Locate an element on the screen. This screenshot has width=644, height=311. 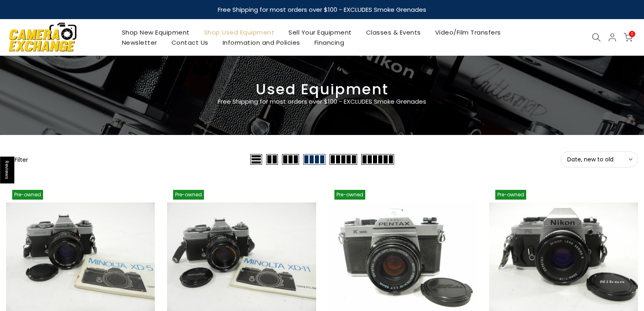
a: Video/Film Transfers is located at coordinates (468, 32).